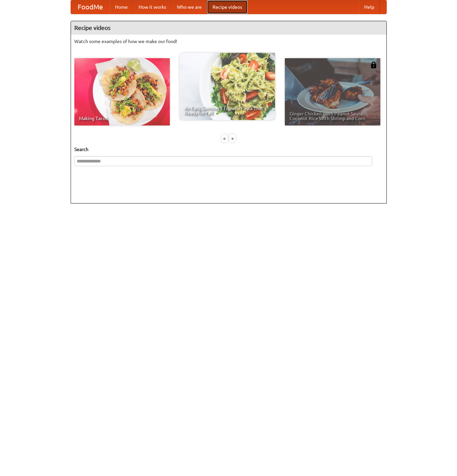  Describe the element at coordinates (90, 7) in the screenshot. I see `a: FoodMe` at that location.